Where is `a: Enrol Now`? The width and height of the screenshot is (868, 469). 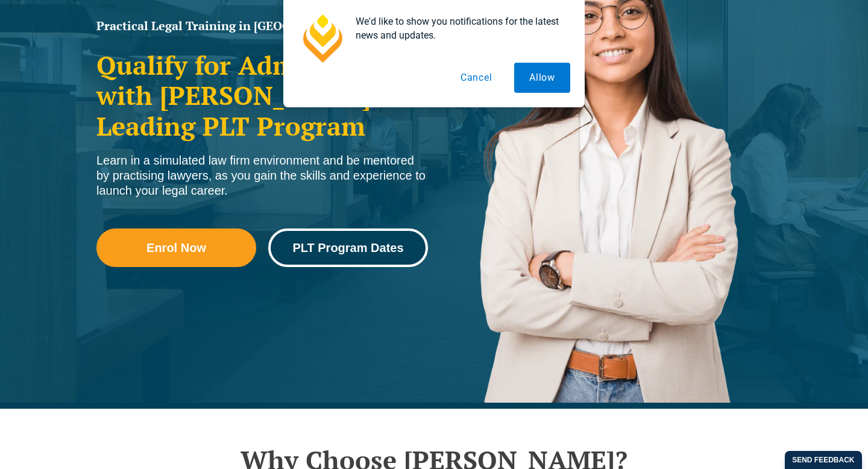
a: Enrol Now is located at coordinates (176, 248).